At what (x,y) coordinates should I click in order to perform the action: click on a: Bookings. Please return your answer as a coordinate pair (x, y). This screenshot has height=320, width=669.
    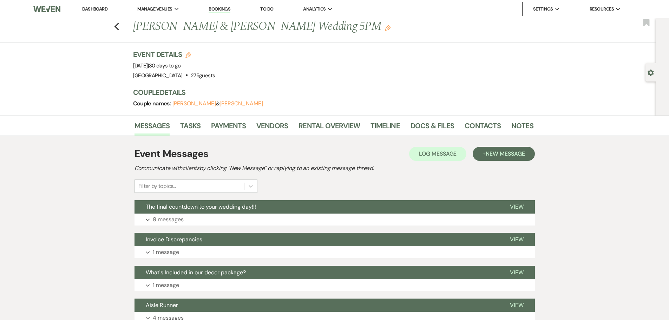
    Looking at the image, I should click on (219, 9).